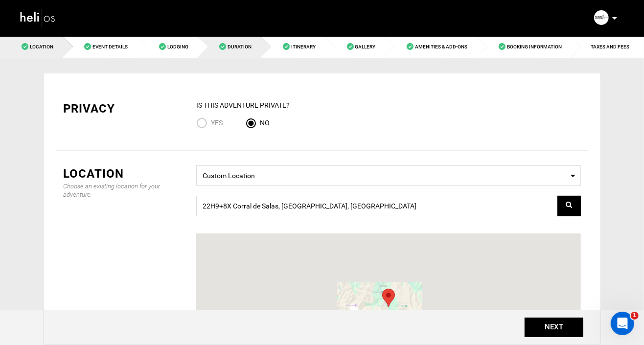 The width and height of the screenshot is (644, 345). I want to click on img: heli-logo, so click(38, 18).